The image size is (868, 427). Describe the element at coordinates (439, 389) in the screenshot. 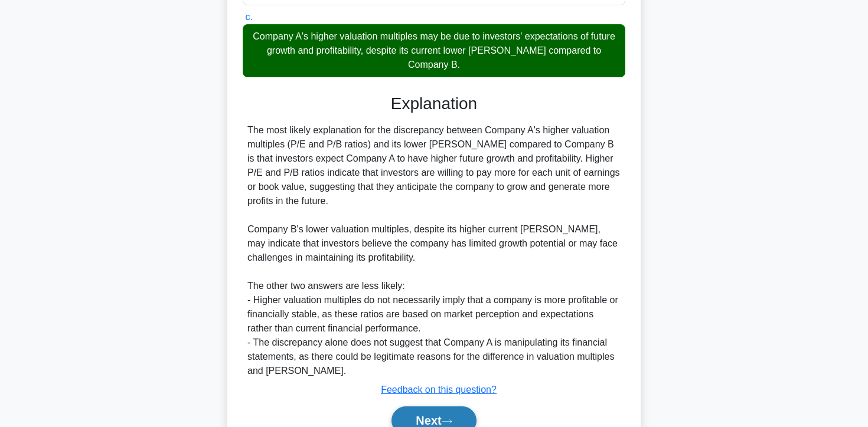

I see `u: Feedback on this question?` at that location.